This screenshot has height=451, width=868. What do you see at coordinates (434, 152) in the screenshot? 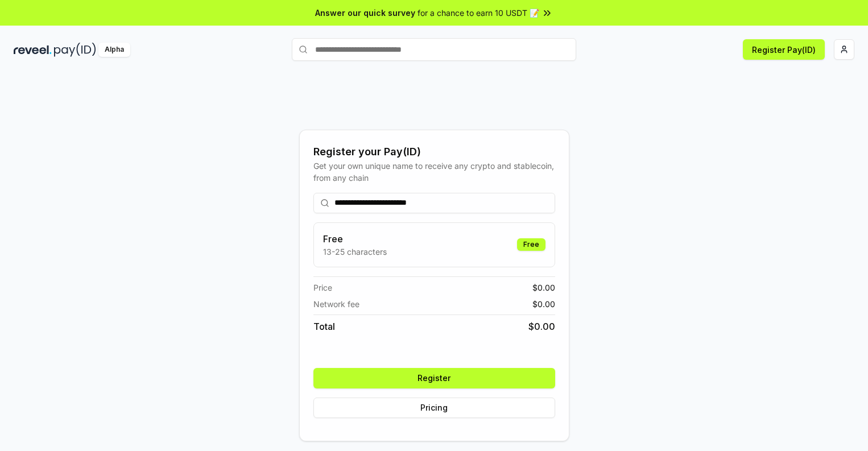
I see `div: Register your Pay(ID)` at bounding box center [434, 152].